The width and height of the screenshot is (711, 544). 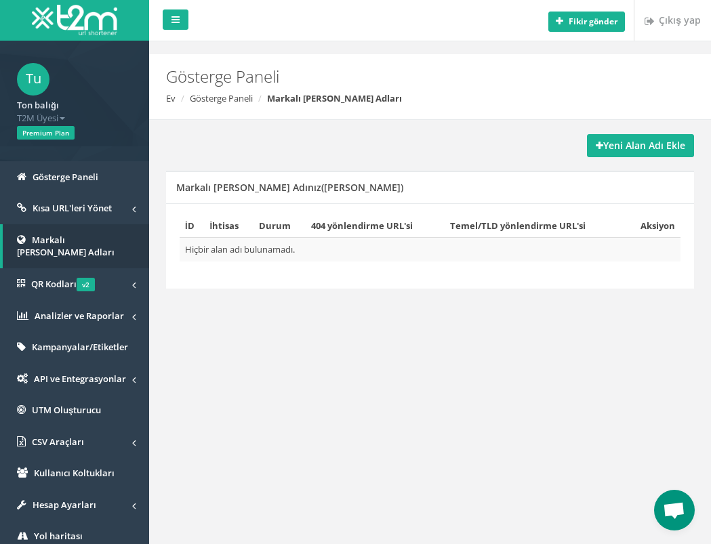 I want to click on font: v2, so click(x=85, y=285).